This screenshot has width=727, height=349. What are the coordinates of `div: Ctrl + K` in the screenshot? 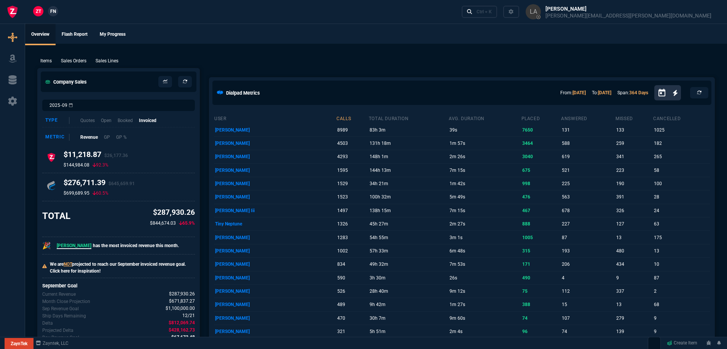 It's located at (484, 12).